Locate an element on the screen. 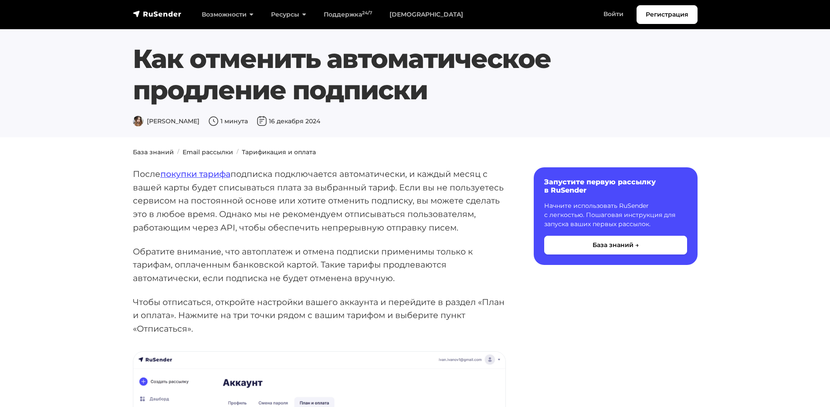 The height and width of the screenshot is (407, 830). button: База знаний → is located at coordinates (616, 245).